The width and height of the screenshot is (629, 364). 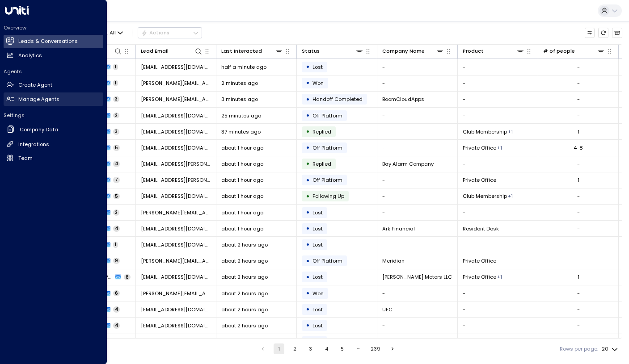 I want to click on span: Meridian, so click(x=393, y=261).